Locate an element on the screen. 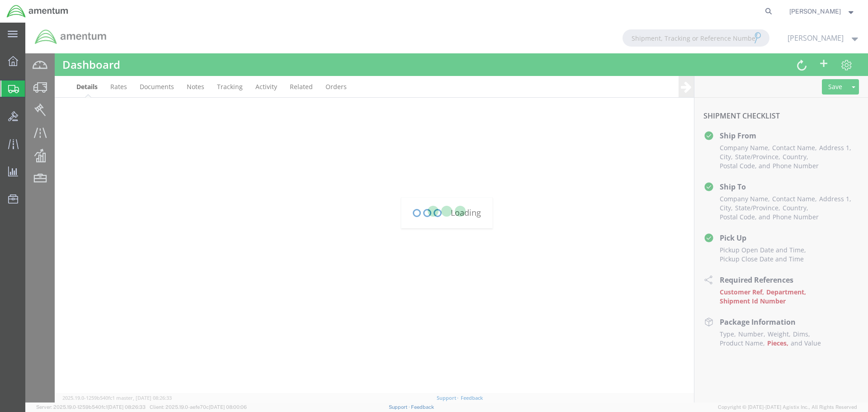 The height and width of the screenshot is (412, 868). span: Server: 2025.19.0-1259b540fc1 is located at coordinates (91, 407).